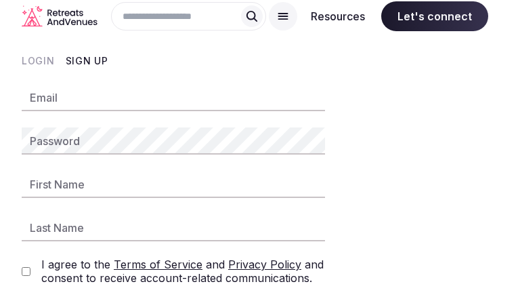 This screenshot has height=299, width=518. What do you see at coordinates (158, 264) in the screenshot?
I see `a: Terms of Service` at bounding box center [158, 264].